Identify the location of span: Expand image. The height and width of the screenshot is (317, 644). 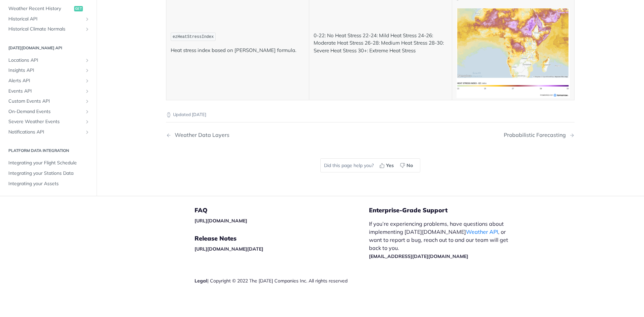
(513, 53).